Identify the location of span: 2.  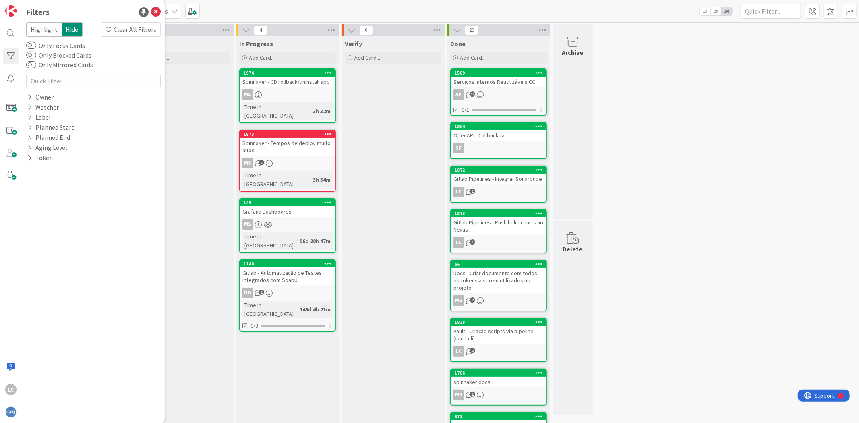
(472, 350).